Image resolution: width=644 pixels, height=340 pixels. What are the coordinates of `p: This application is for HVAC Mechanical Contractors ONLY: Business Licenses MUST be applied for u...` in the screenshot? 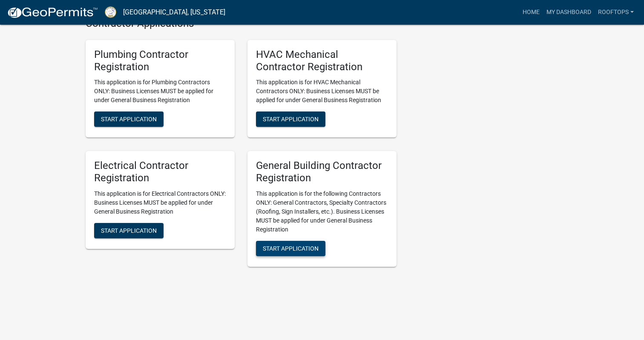 It's located at (322, 91).